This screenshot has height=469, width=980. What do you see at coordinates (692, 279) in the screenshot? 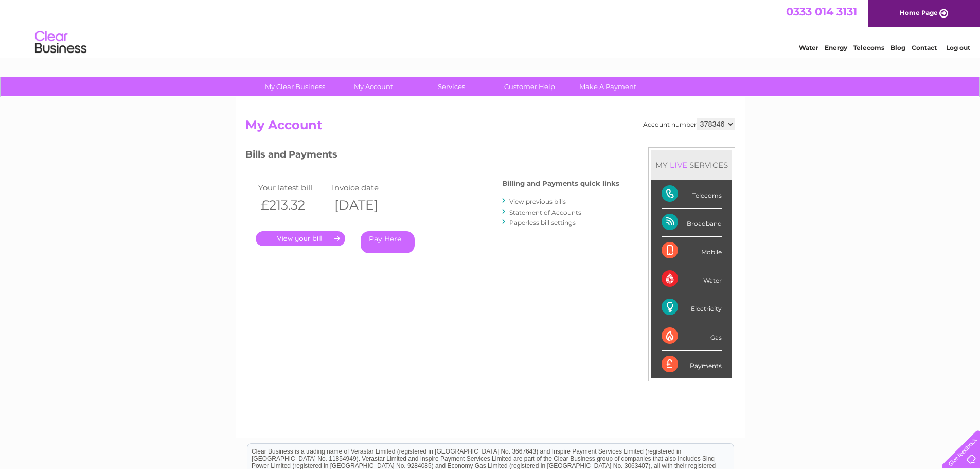
I see `div: Water` at bounding box center [692, 279].